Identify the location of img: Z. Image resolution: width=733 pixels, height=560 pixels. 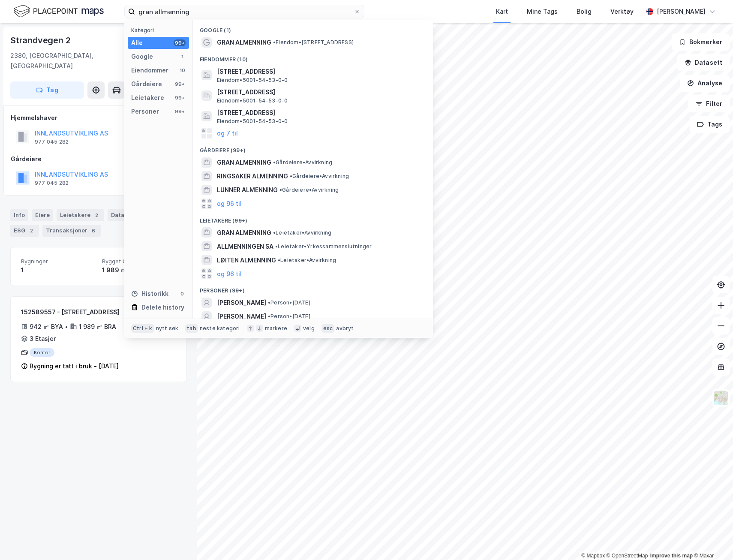
(721, 398).